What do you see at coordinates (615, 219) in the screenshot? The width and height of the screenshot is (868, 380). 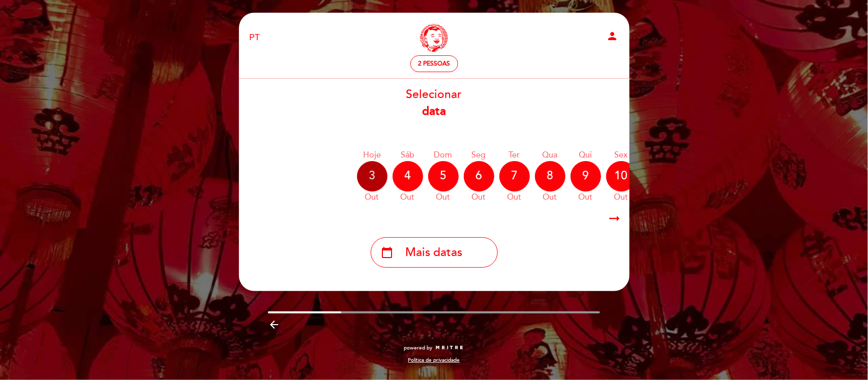 I see `i: arrow_right_alt` at bounding box center [615, 219].